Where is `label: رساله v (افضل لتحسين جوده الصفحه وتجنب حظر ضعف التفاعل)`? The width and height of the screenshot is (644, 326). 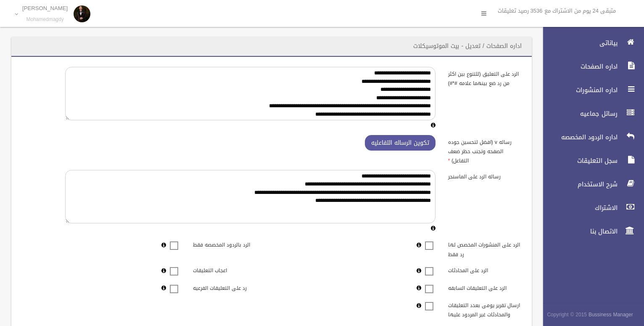
label: رساله v (افضل لتحسين جوده الصفحه وتجنب حظر ضعف التفاعل) is located at coordinates (485, 150).